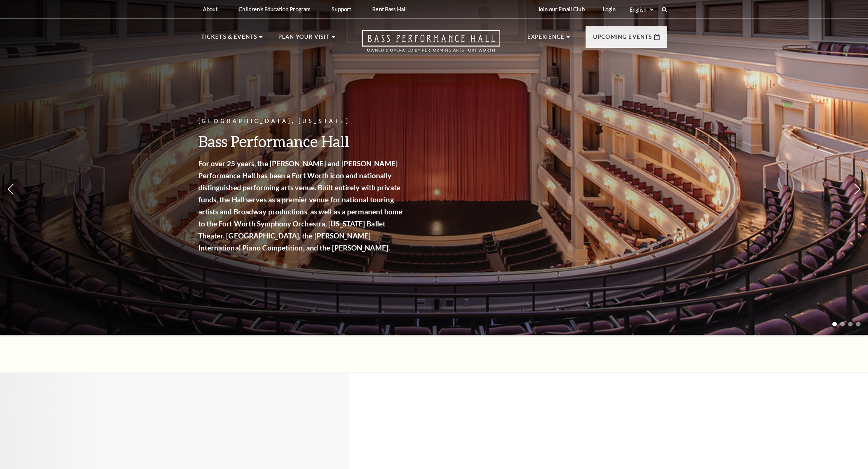  I want to click on p: Upcoming Events, so click(623, 39).